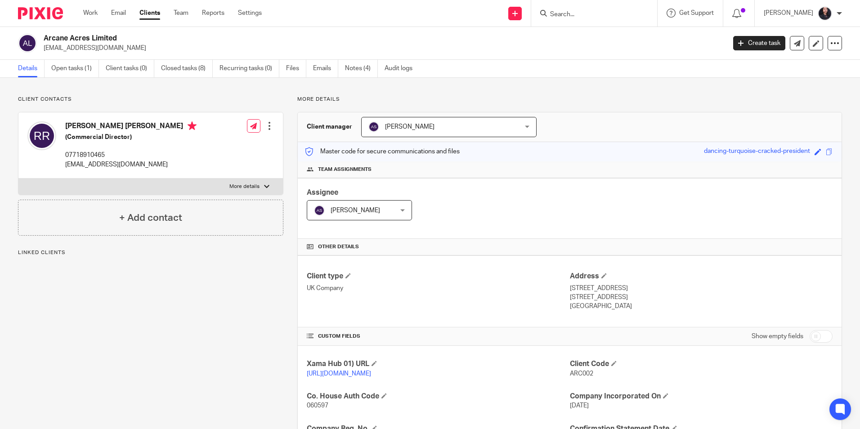  What do you see at coordinates (40, 13) in the screenshot?
I see `img: Pixie` at bounding box center [40, 13].